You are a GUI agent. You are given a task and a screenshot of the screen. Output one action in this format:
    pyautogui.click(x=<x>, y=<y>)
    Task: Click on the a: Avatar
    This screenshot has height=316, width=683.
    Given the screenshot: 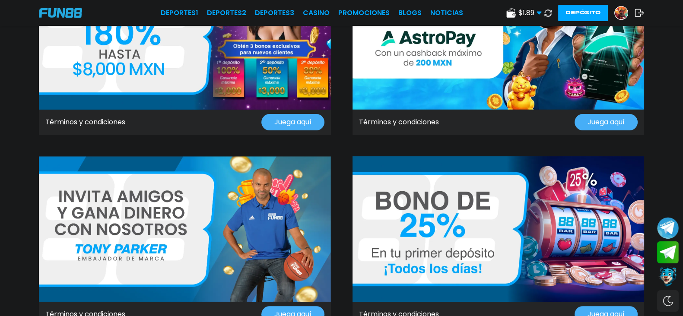 What is the action you would take?
    pyautogui.click(x=624, y=13)
    